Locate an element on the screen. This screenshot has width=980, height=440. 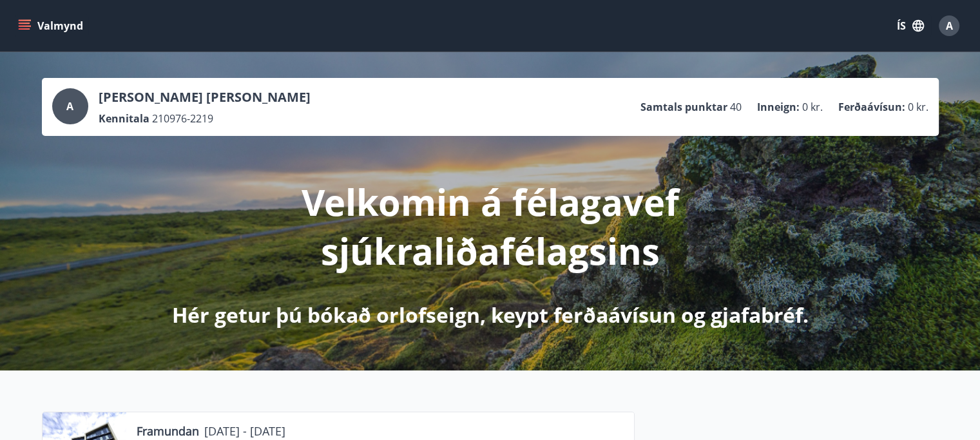
p: Inneign : is located at coordinates (779, 107).